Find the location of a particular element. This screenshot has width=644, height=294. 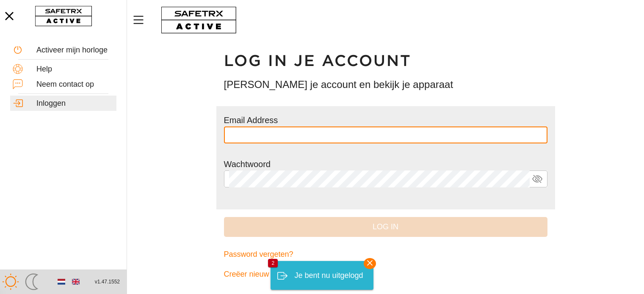

span: Password vergeten? is located at coordinates (259, 254).